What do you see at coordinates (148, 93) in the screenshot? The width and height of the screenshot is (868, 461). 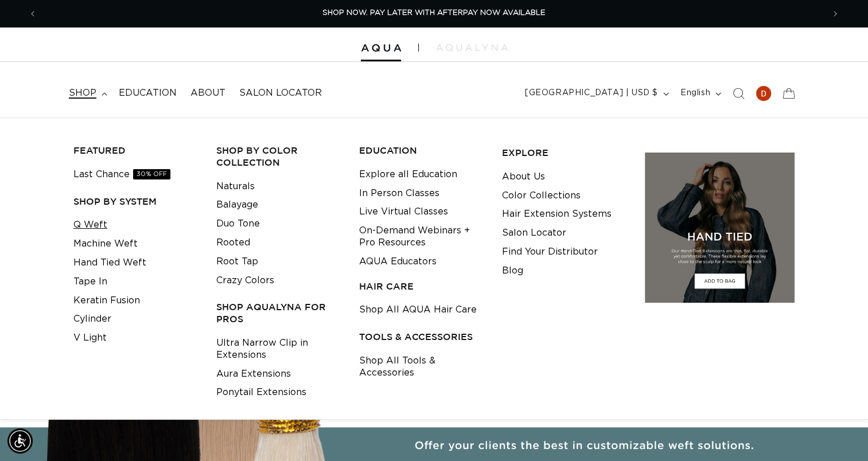 I see `span: Education` at bounding box center [148, 93].